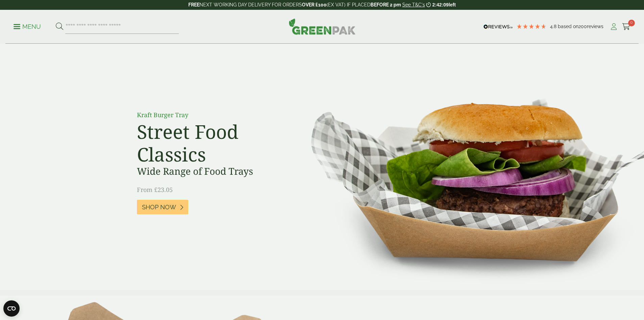 The height and width of the screenshot is (320, 644). I want to click on span: 2:42:09, so click(441, 5).